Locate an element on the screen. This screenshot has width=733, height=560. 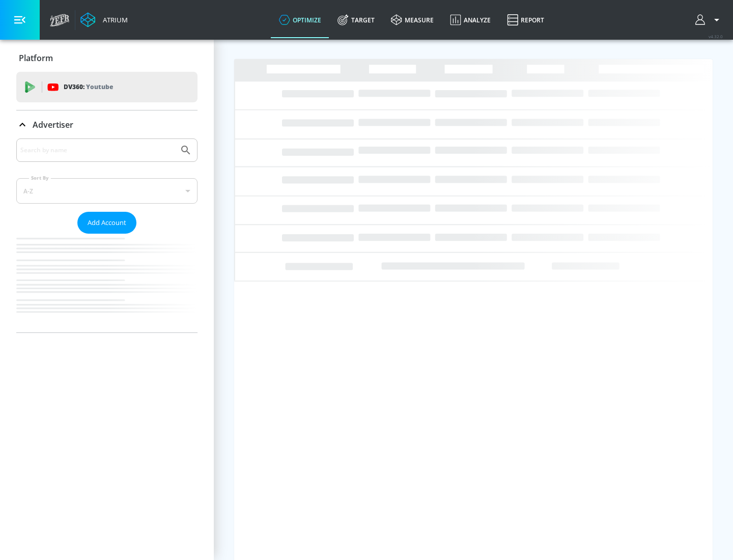
a: optimize is located at coordinates (300, 20).